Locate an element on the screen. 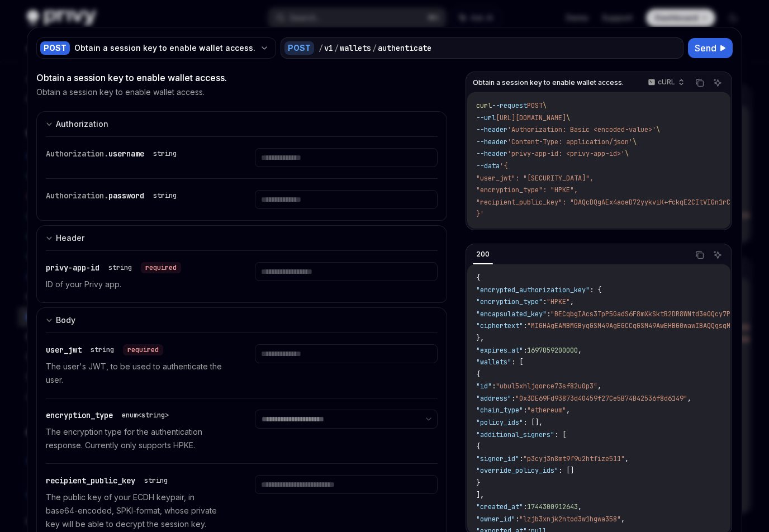 Image resolution: width=769 pixels, height=532 pixels. p: Obtain a session key to enable wallet access. is located at coordinates (120, 92).